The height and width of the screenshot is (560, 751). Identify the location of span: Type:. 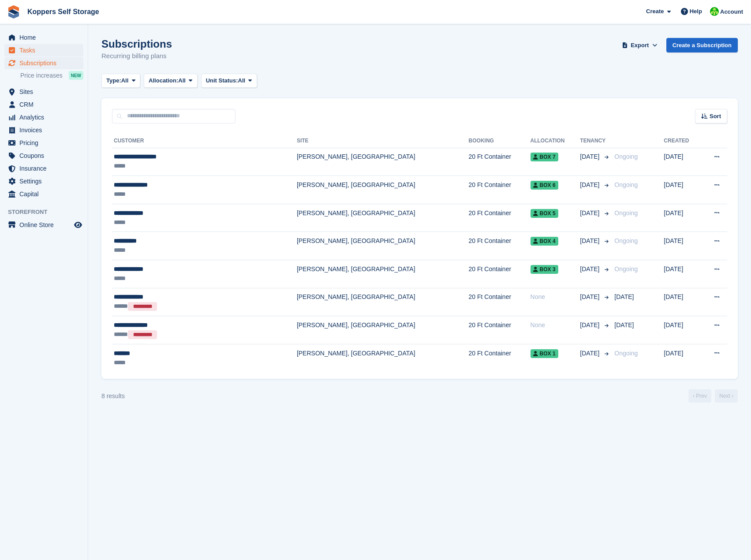
(114, 81).